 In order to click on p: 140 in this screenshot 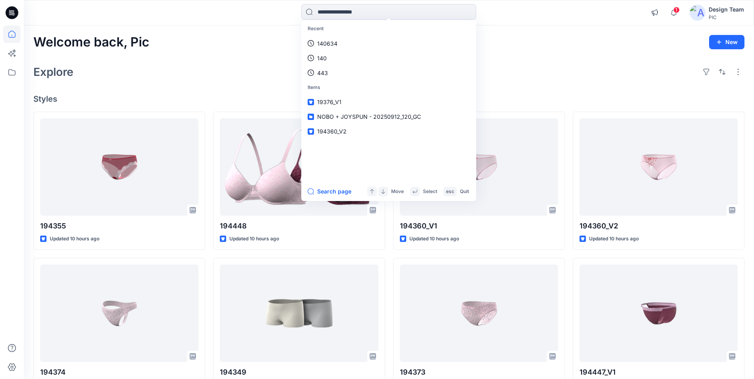, I will do `click(322, 58)`.